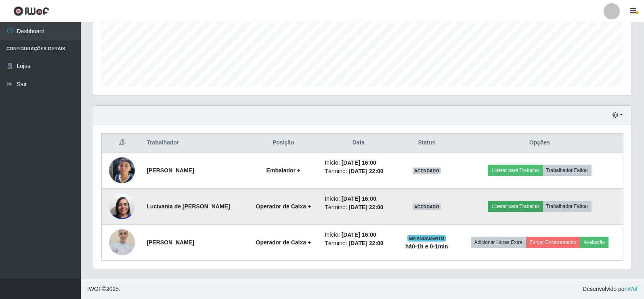 This screenshot has width=644, height=299. Describe the element at coordinates (31, 11) in the screenshot. I see `img: CoreUI Logo` at that location.